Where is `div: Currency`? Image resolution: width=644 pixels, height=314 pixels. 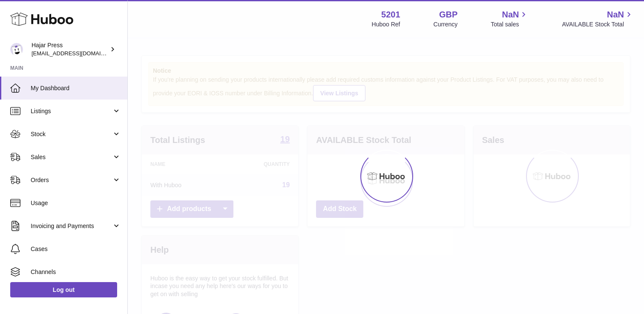
div: Currency is located at coordinates (446, 24).